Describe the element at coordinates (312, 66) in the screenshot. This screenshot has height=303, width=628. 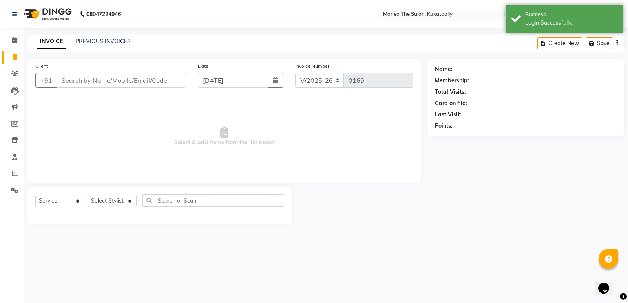
I see `label: Invoice Number` at that location.